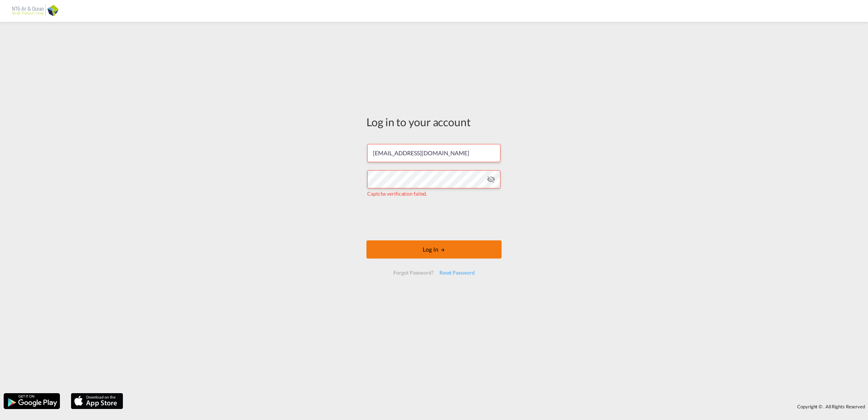  I want to click on img: b56e2f00b01711ecb5ec2b6763d4c6fb.png, so click(36, 11).